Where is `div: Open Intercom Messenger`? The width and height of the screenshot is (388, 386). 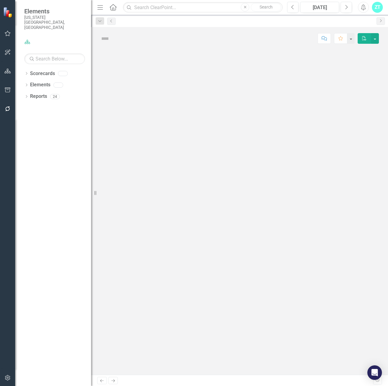 div: Open Intercom Messenger is located at coordinates (375, 373).